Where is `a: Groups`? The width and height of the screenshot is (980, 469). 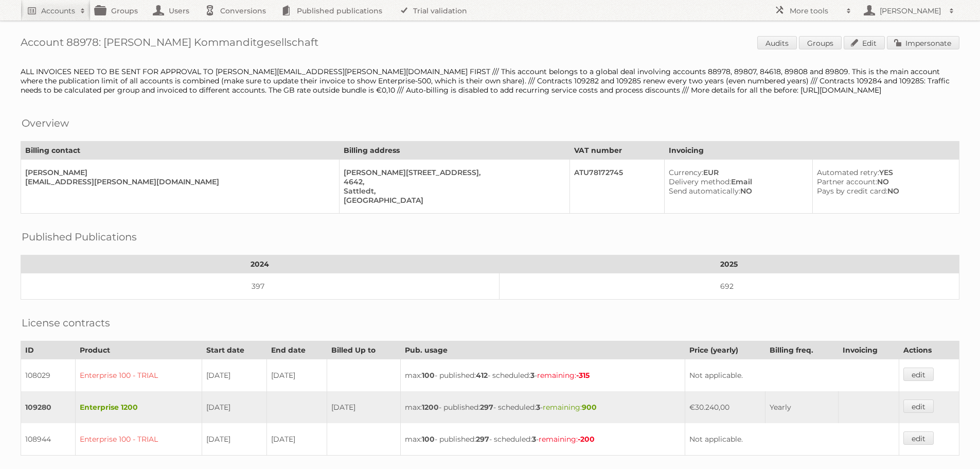
a: Groups is located at coordinates (820, 43).